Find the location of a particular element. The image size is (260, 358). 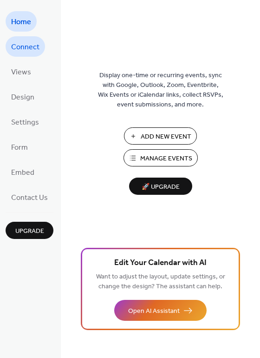

span: Want to adjust the layout, update settings, or change the design? The assistant can help. is located at coordinates (161, 281).